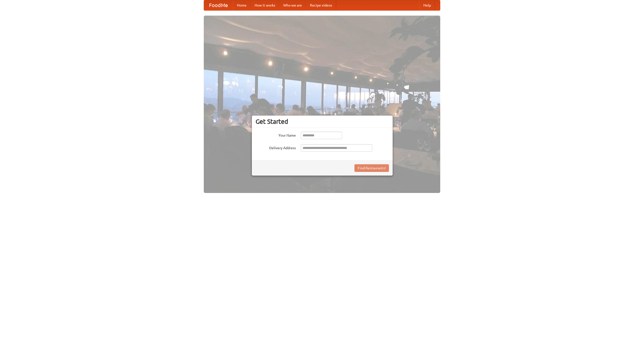 This screenshot has height=356, width=644. Describe the element at coordinates (427, 5) in the screenshot. I see `a: Help` at that location.